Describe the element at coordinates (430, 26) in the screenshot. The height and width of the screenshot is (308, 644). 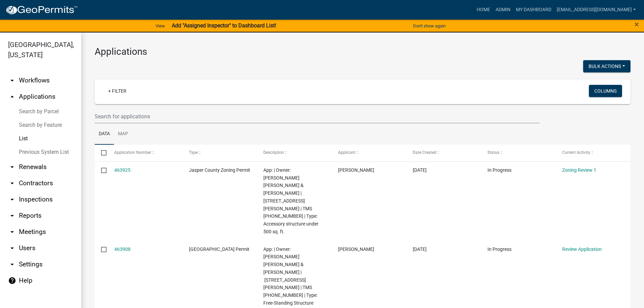
I see `button: Don't show again` at that location.